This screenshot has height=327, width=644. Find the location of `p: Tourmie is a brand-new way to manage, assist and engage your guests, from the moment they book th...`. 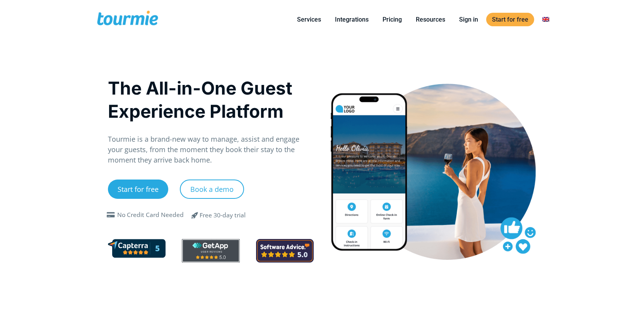

p: Tourmie is a brand-new way to manage, assist and engage your guests, from the moment they book th... is located at coordinates (211, 150).